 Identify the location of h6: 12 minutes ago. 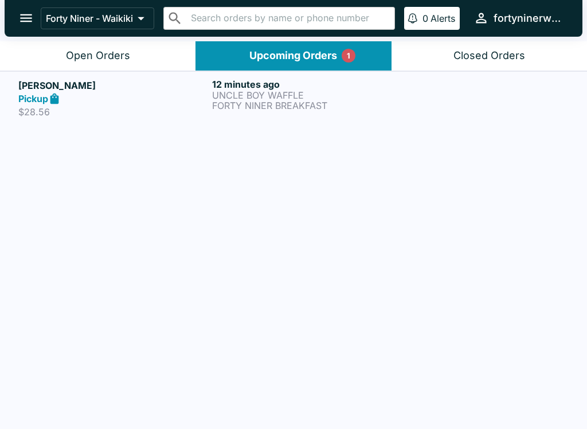
(307, 84).